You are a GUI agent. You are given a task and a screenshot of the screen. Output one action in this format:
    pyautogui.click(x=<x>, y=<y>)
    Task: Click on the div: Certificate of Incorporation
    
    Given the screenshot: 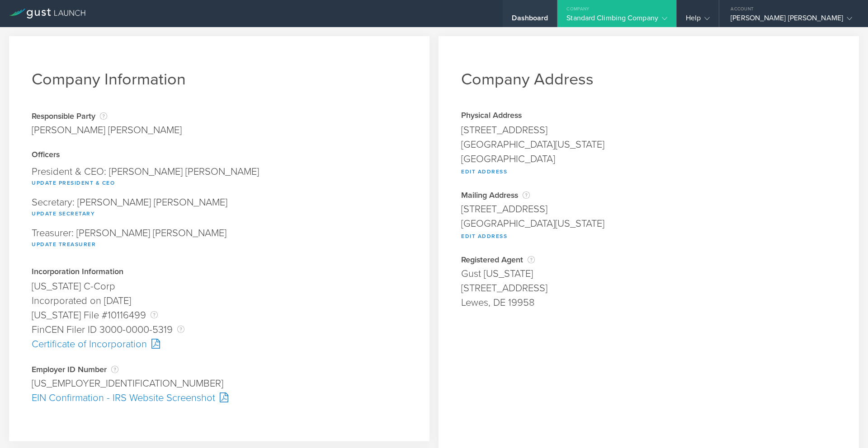 What is the action you would take?
    pyautogui.click(x=219, y=345)
    